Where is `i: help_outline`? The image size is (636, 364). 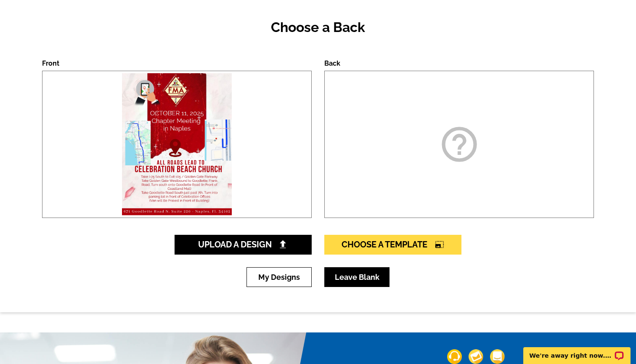
i: help_outline is located at coordinates (459, 144).